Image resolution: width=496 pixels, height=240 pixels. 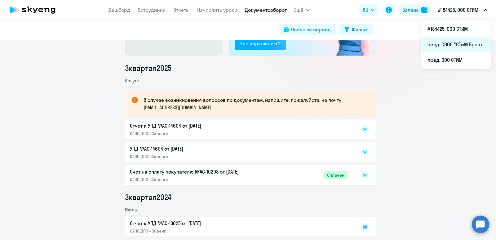 What do you see at coordinates (132, 80) in the screenshot?
I see `span: Август` at bounding box center [132, 80].